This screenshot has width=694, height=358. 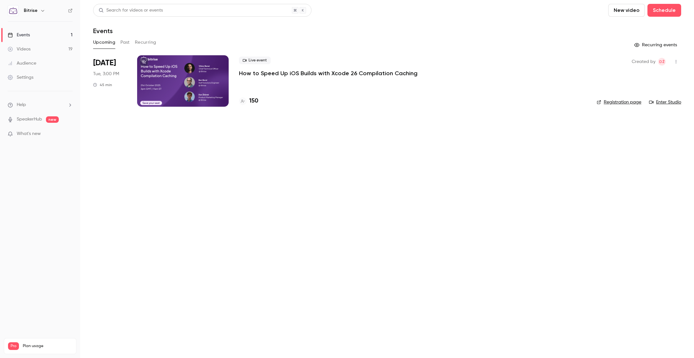 I want to click on img: Bitrise, so click(x=13, y=11).